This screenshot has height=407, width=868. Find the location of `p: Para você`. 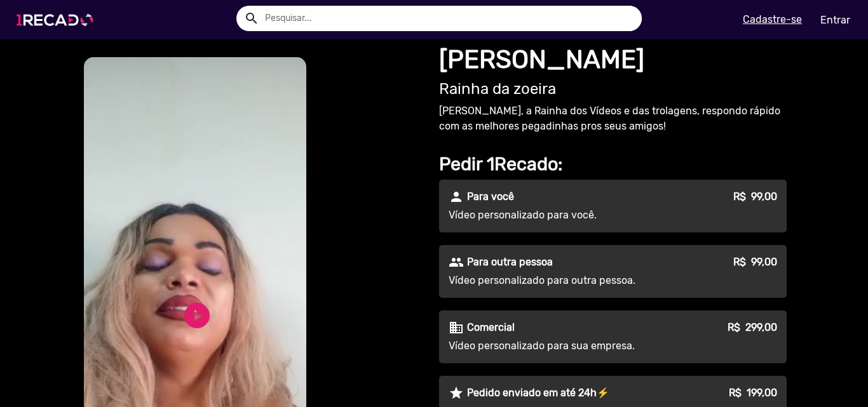

p: Para você is located at coordinates (490, 197).